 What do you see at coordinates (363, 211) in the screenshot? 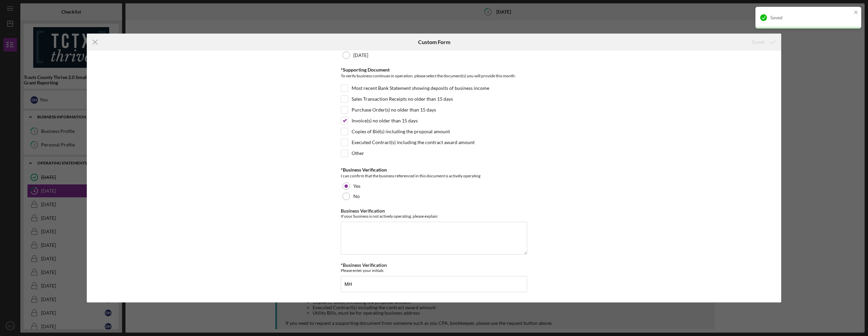
I see `label: Business Verification` at bounding box center [363, 211].